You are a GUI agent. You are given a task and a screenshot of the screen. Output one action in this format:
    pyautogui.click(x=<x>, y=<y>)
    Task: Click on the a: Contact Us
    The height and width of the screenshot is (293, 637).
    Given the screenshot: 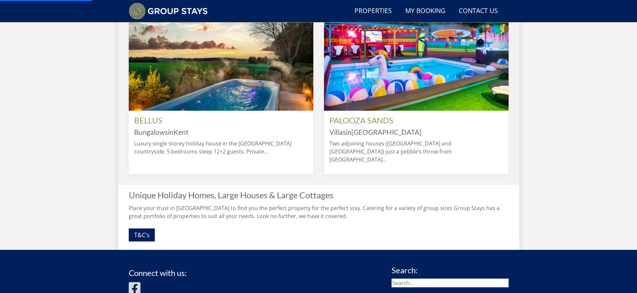 What is the action you would take?
    pyautogui.click(x=478, y=11)
    